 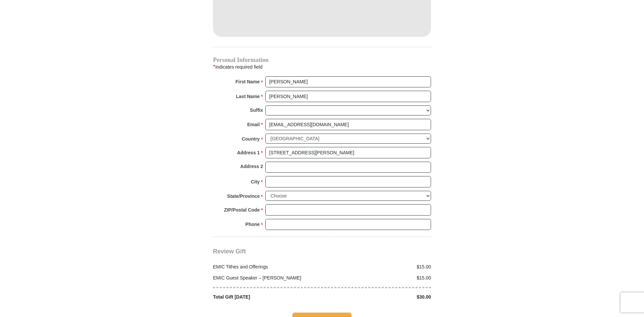 What do you see at coordinates (242, 210) in the screenshot?
I see `strong: ZIP/Postal Code` at bounding box center [242, 210].